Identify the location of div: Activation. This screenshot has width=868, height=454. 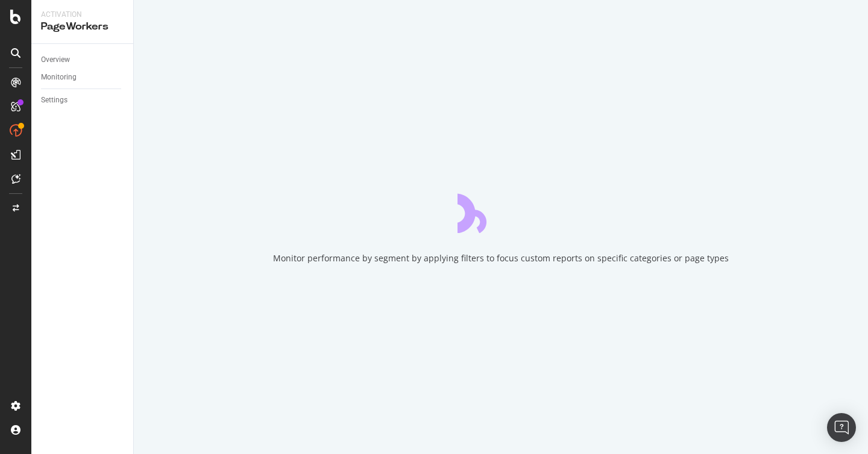
(82, 15).